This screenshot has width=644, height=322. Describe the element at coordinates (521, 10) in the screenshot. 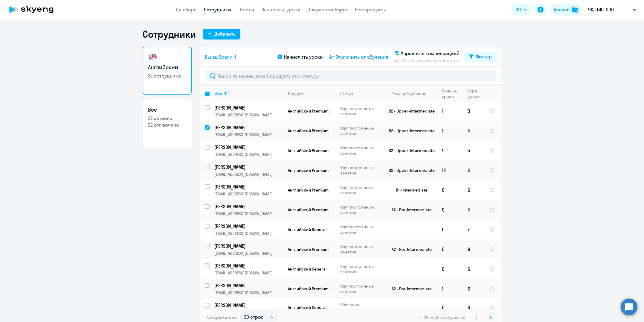

I see `button: RU` at that location.